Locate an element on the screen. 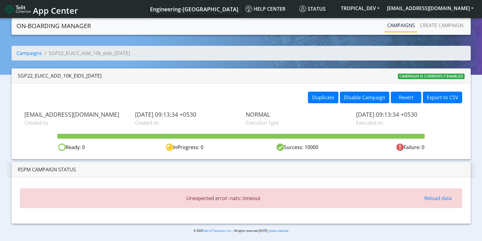 This screenshot has width=482, height=241. button: Duplicate is located at coordinates (323, 97).